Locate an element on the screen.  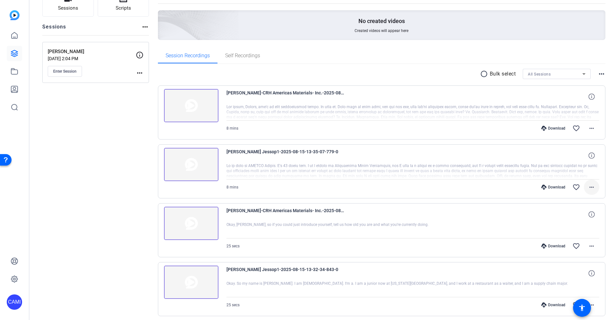
span: All Sessions is located at coordinates (539, 74).